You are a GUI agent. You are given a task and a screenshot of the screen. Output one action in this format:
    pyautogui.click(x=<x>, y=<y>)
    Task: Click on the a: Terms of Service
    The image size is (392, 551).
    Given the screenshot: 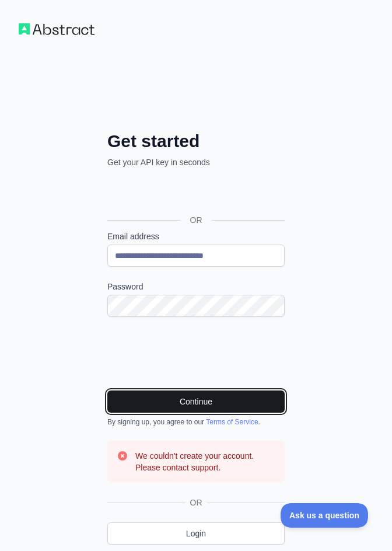 What is the action you would take?
    pyautogui.click(x=232, y=422)
    